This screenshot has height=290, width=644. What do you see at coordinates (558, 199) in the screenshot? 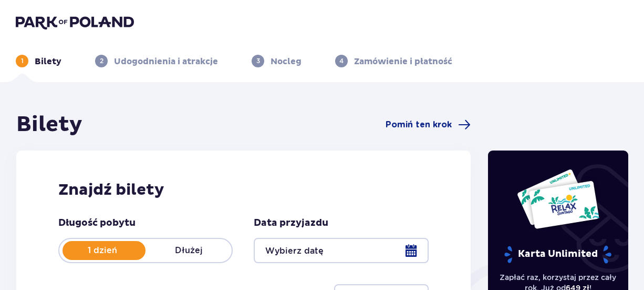
I see `img: Dwie karty całoroczne do Suntago z napisem 'UNLIMITED RELAX', na białym tle z tropikalnymi liśćmi...` at bounding box center [558, 199].